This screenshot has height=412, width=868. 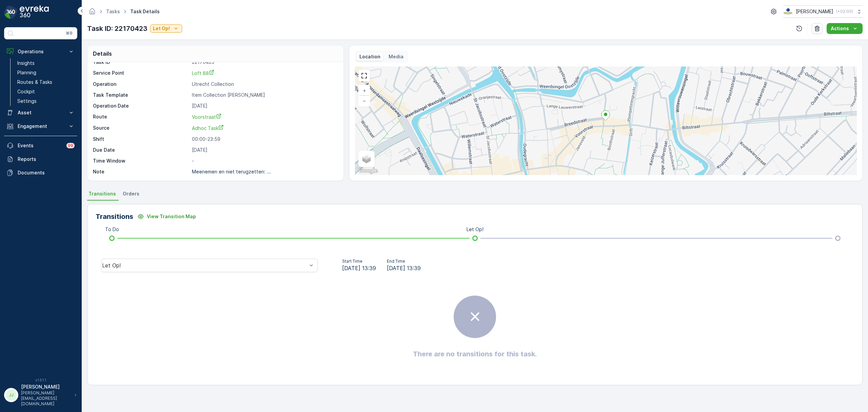 What do you see at coordinates (359, 262) in the screenshot?
I see `p: Start Time` at bounding box center [359, 262].